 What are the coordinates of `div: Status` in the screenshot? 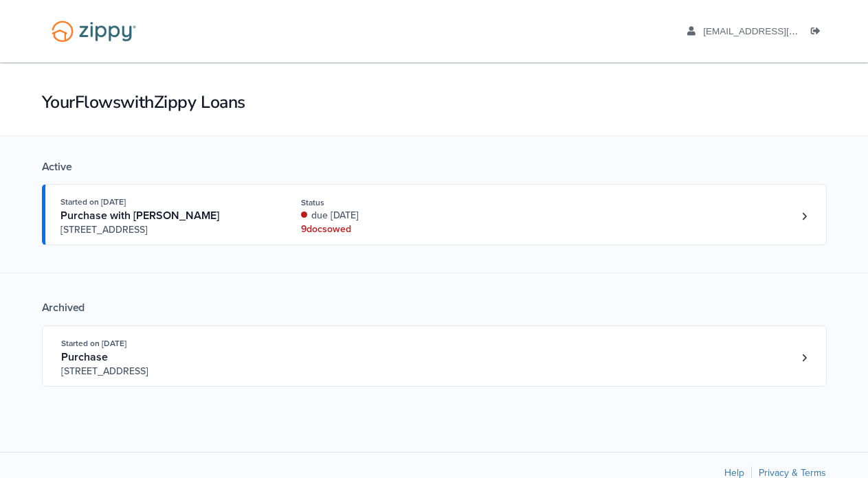 It's located at (392, 202).